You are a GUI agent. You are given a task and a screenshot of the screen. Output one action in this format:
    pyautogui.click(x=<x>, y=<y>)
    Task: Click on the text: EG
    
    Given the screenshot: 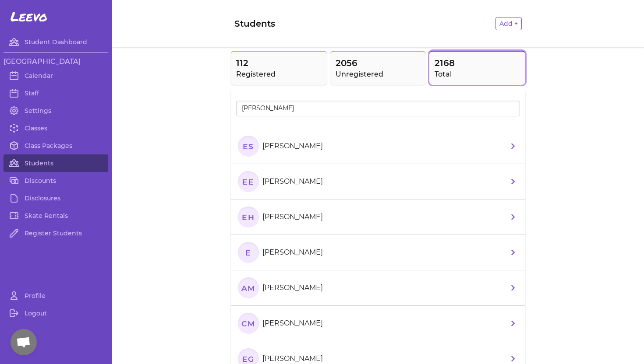 What is the action you would take?
    pyautogui.click(x=249, y=358)
    